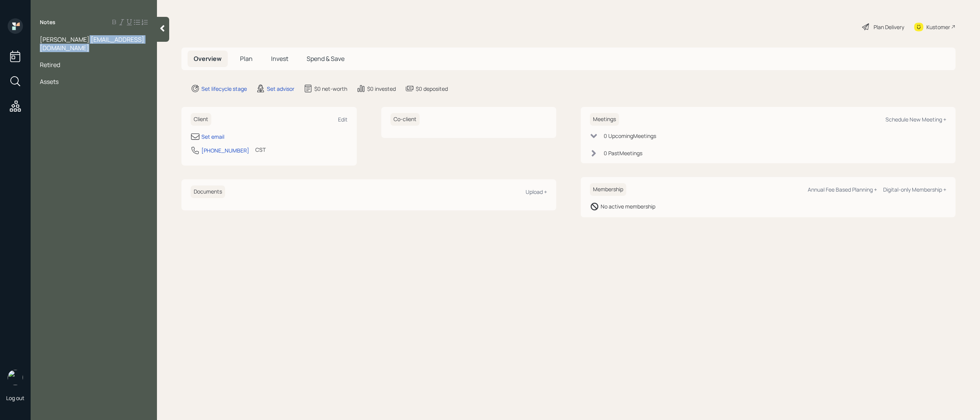  What do you see at coordinates (382, 89) in the screenshot?
I see `div: $0 invested` at bounding box center [382, 89].